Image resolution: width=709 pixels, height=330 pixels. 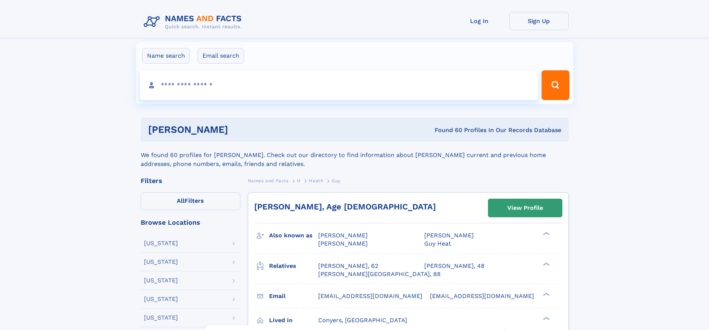 I want to click on h3: Relatives, so click(x=293, y=266).